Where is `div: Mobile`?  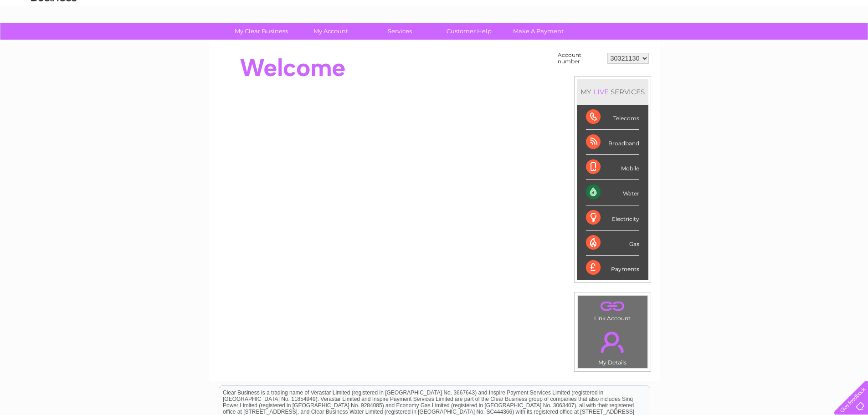 div: Mobile is located at coordinates (612, 167).